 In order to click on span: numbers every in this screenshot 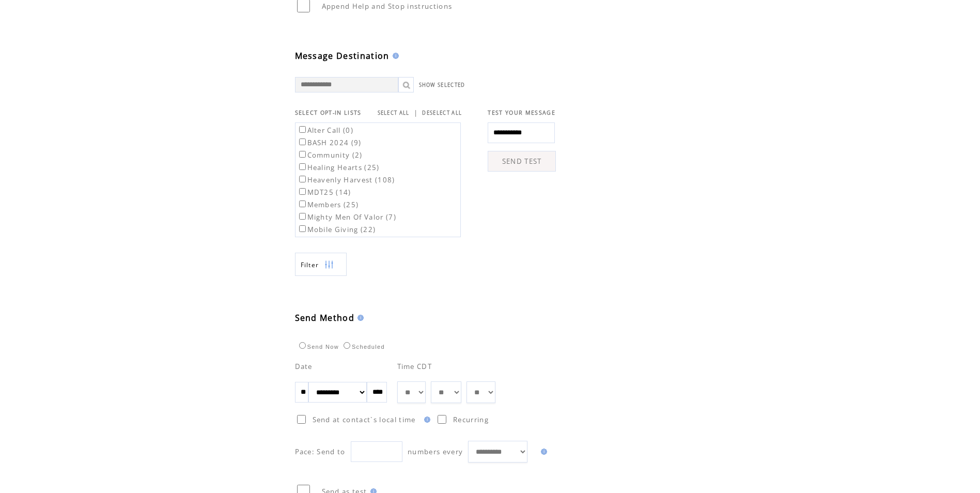, I will do `click(435, 452)`.